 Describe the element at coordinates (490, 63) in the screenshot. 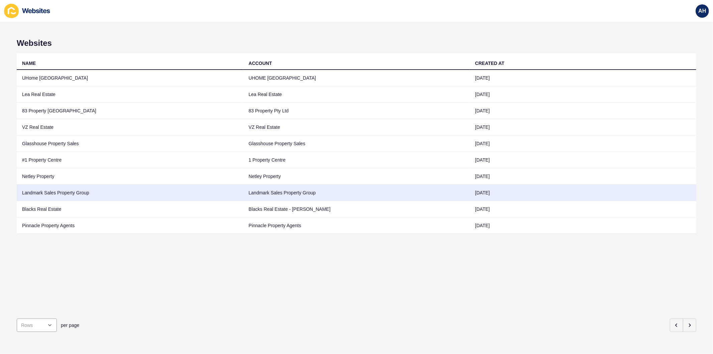

I see `div: CREATED AT` at that location.